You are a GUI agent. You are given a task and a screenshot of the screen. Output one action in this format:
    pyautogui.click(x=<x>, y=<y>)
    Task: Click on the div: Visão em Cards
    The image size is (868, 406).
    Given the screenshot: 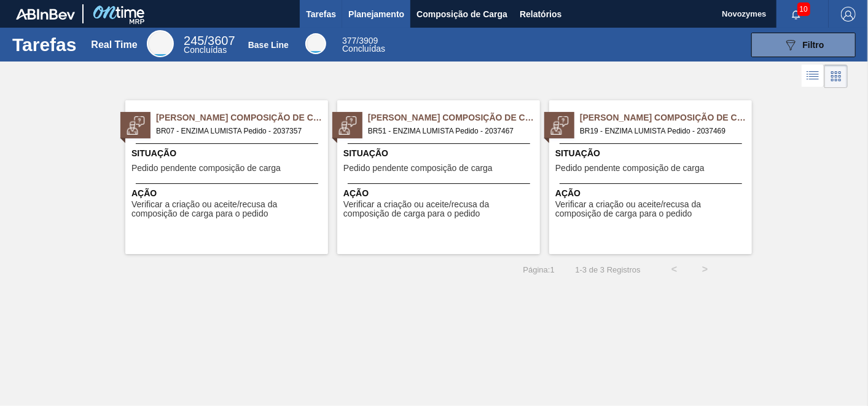 What is the action you would take?
    pyautogui.click(x=836, y=76)
    